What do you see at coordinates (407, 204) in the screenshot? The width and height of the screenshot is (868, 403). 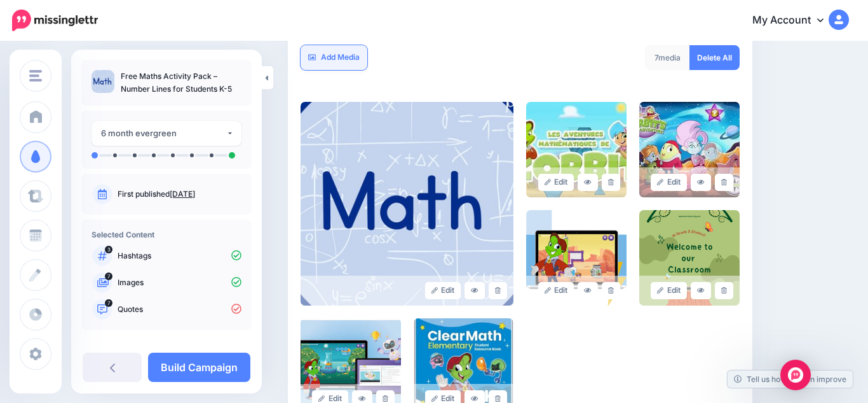 I see `img: a954a3601b81ef41530541e4efaf1877_large.jpg` at bounding box center [407, 204].